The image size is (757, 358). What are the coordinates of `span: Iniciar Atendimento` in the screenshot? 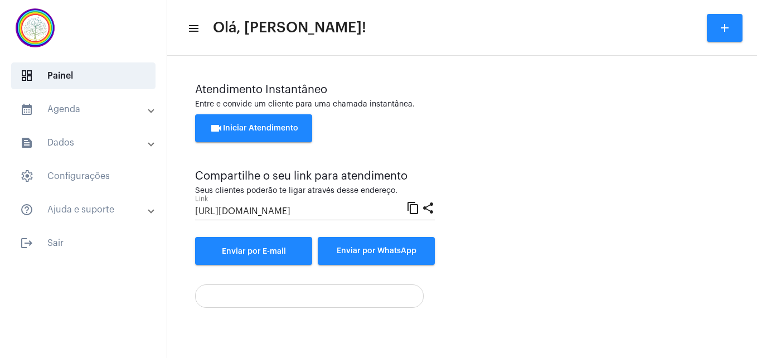 It's located at (254, 128).